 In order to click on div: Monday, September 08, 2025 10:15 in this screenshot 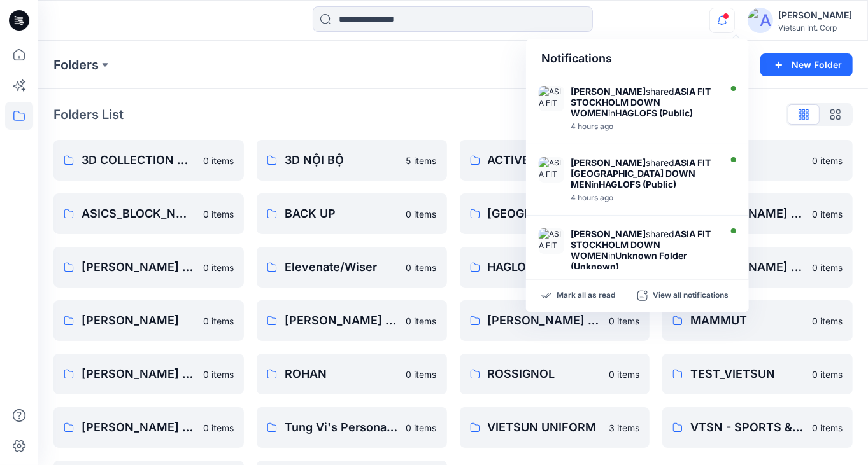, I will do `click(644, 198)`.